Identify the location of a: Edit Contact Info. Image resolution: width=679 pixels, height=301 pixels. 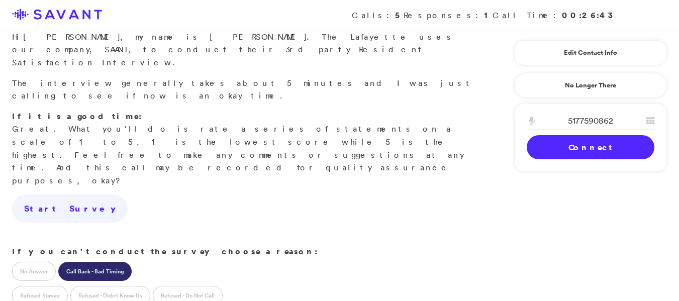
(591, 53).